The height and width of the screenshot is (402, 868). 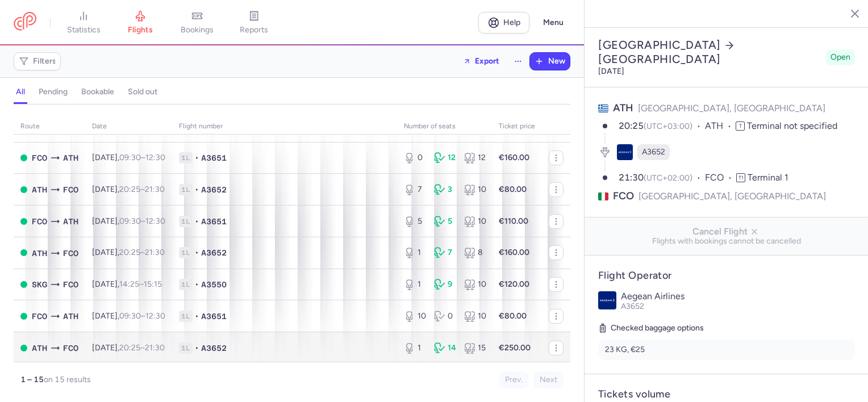 What do you see at coordinates (738, 297) in the screenshot?
I see `p: Aegean Airlines` at bounding box center [738, 297].